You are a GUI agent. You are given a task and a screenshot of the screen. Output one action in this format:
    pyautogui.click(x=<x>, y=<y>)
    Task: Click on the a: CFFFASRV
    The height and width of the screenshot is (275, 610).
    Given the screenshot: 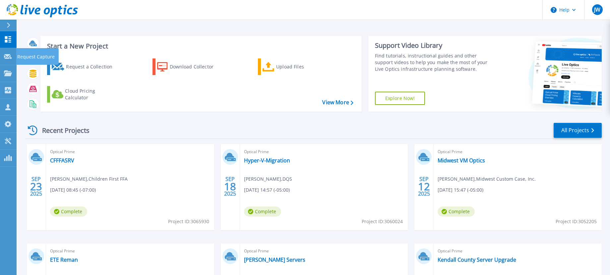 What is the action you would take?
    pyautogui.click(x=62, y=160)
    